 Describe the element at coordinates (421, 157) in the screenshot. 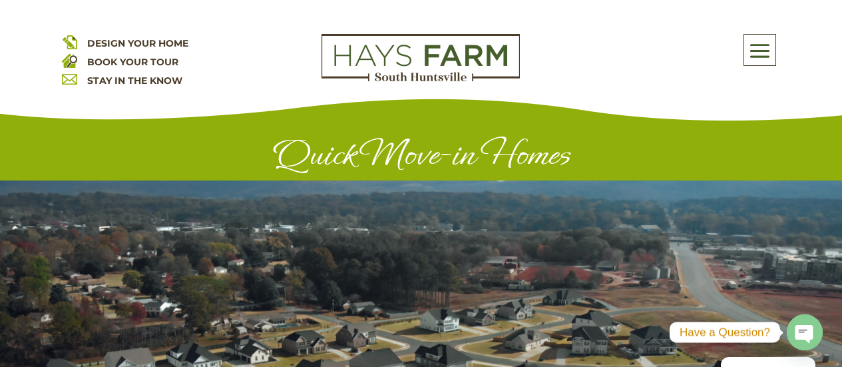

I see `h1: Quick Move-in Homes` at that location.